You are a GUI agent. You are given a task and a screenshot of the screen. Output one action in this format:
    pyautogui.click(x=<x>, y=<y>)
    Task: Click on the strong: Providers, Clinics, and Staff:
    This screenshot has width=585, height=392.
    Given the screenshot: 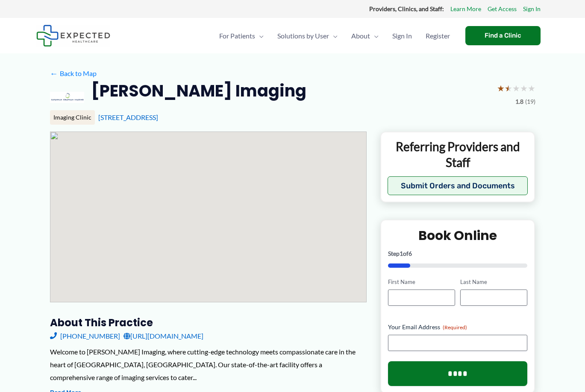 What is the action you would take?
    pyautogui.click(x=406, y=8)
    